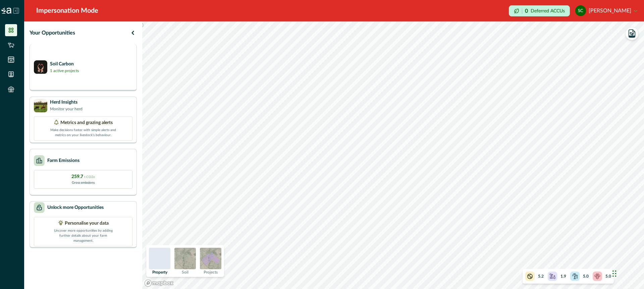 The height and width of the screenshot is (289, 644). Describe the element at coordinates (563, 276) in the screenshot. I see `p: 1.9` at that location.